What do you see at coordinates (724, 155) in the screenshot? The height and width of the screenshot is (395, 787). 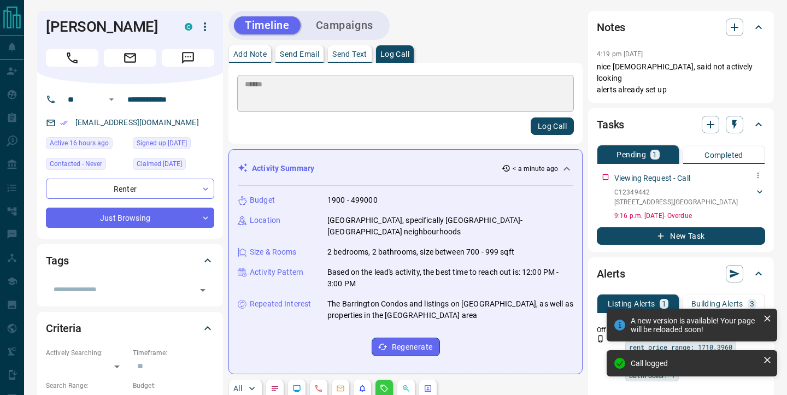 I see `p: Completed` at bounding box center [724, 155].